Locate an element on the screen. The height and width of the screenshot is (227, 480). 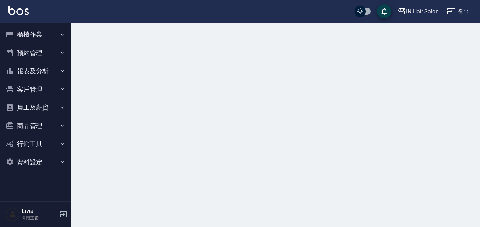
button: 客戶管理 is located at coordinates (35, 89).